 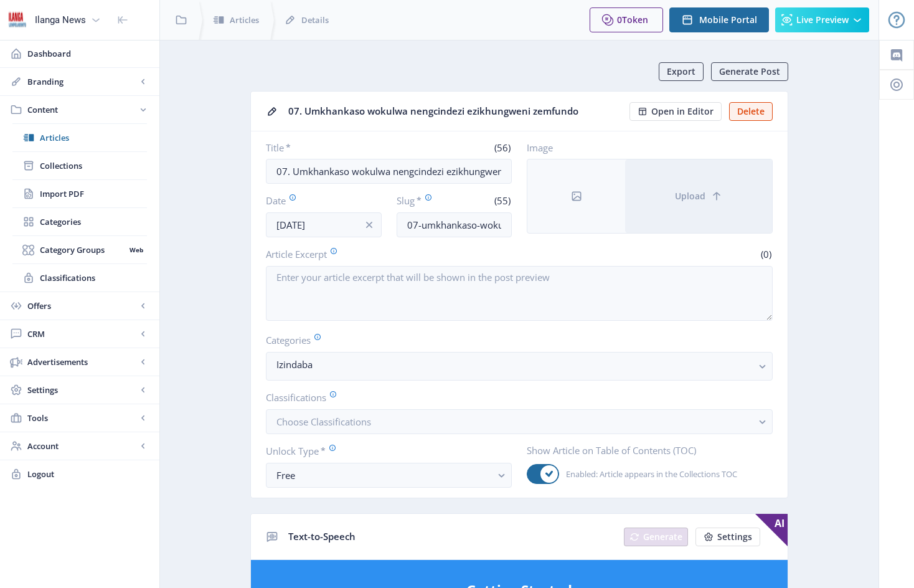 What do you see at coordinates (752, 112) in the screenshot?
I see `button: Delete` at bounding box center [752, 112].